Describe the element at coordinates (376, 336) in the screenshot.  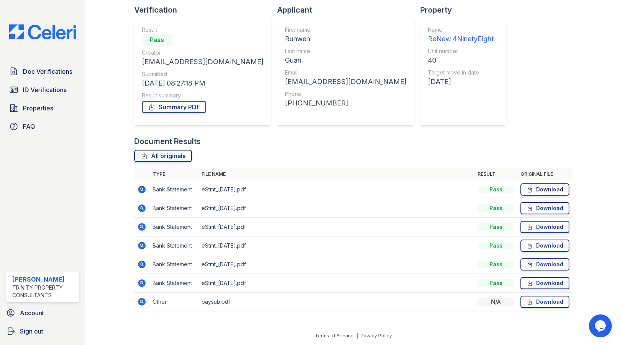
I see `a: Privacy Policy` at that location.